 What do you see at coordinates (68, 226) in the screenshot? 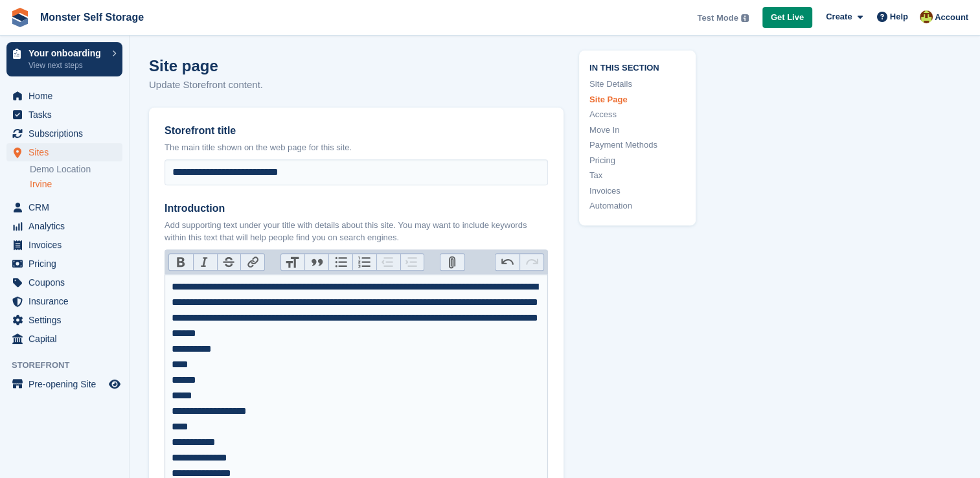
I see `span: Analytics` at bounding box center [68, 226].